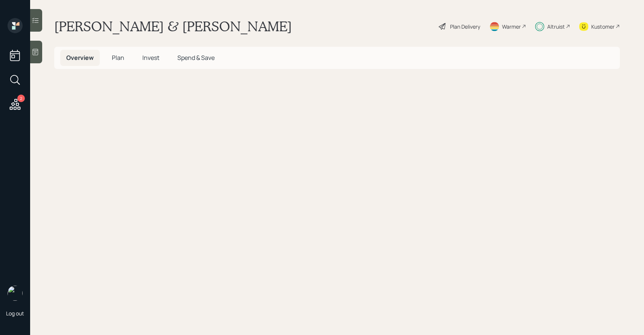 The width and height of the screenshot is (644, 335). I want to click on span: Spend & Save, so click(196, 57).